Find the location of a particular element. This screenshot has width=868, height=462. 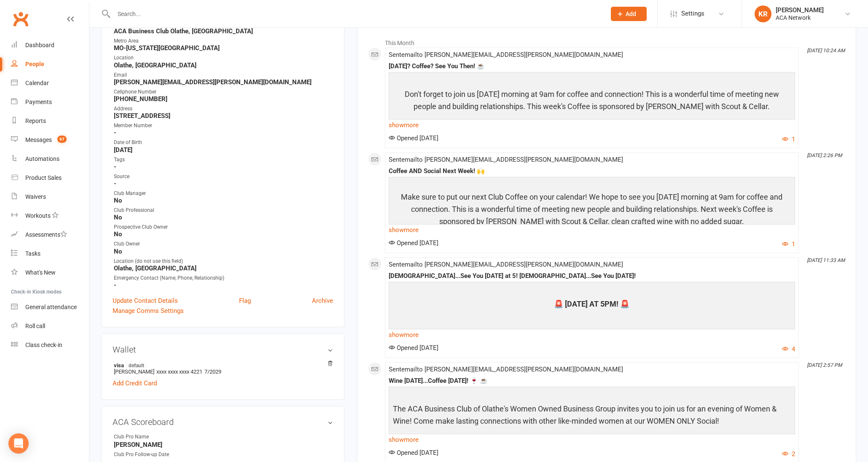

div: Assessments is located at coordinates (46, 234).